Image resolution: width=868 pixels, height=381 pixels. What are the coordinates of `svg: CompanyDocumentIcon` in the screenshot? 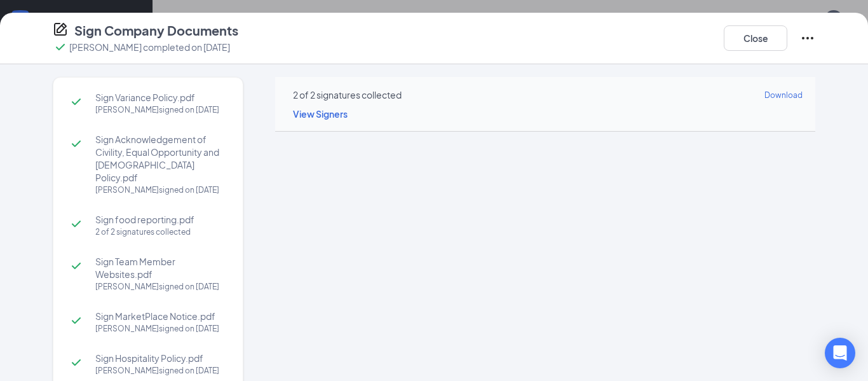 It's located at (61, 29).